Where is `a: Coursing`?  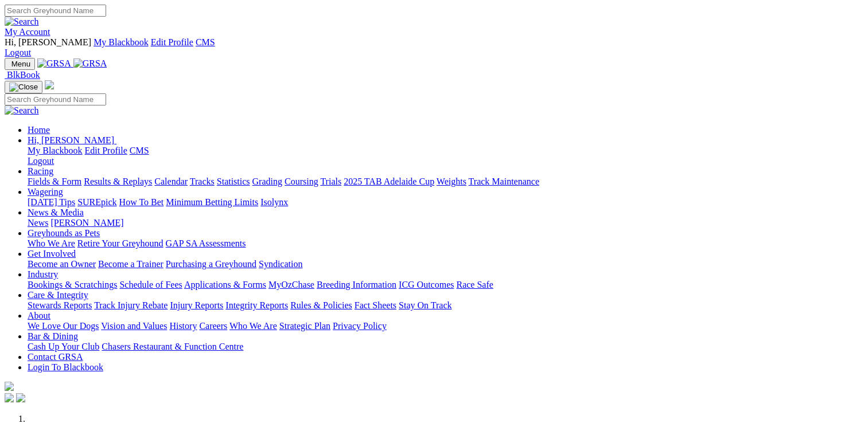 a: Coursing is located at coordinates (301, 181).